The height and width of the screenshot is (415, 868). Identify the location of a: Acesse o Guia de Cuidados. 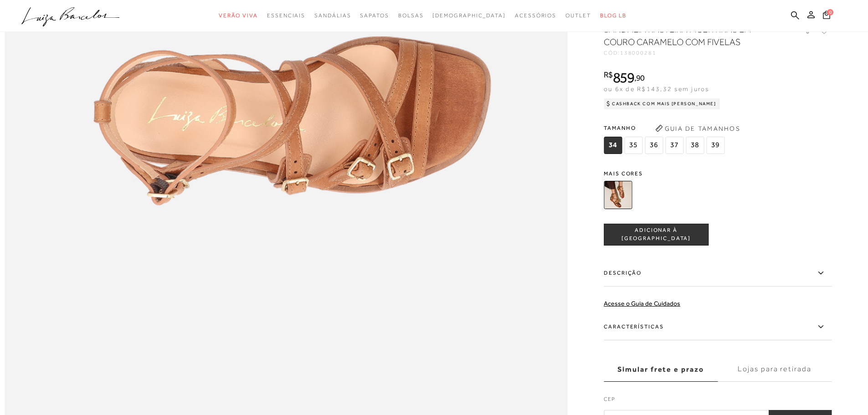
(642, 304).